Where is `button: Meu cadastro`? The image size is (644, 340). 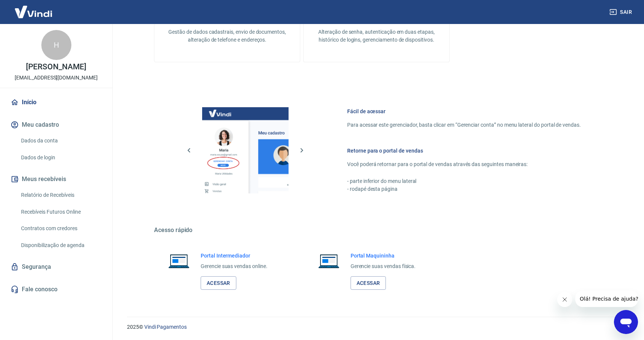 button: Meu cadastro is located at coordinates (56, 125).